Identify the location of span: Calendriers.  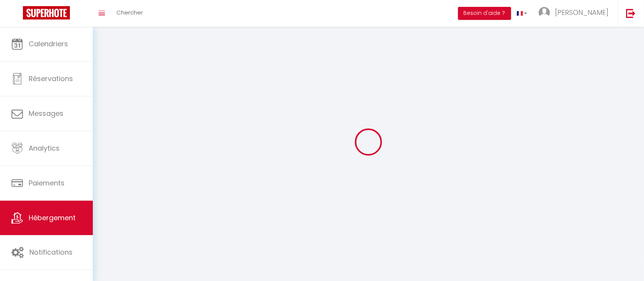
(48, 44).